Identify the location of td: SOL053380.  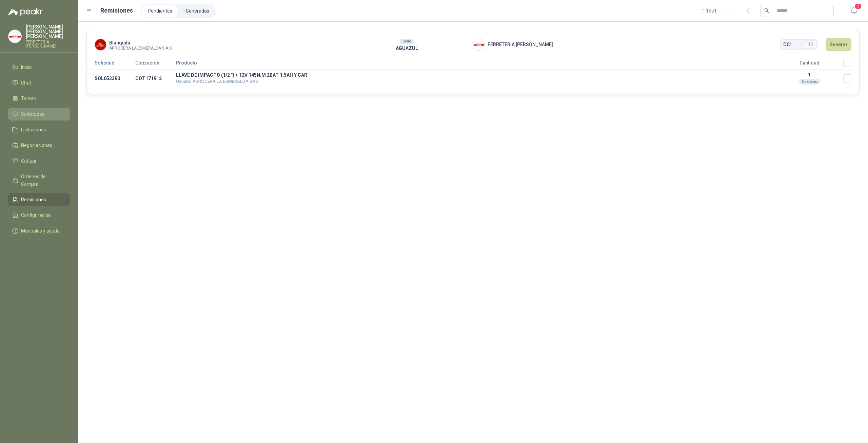
(111, 78).